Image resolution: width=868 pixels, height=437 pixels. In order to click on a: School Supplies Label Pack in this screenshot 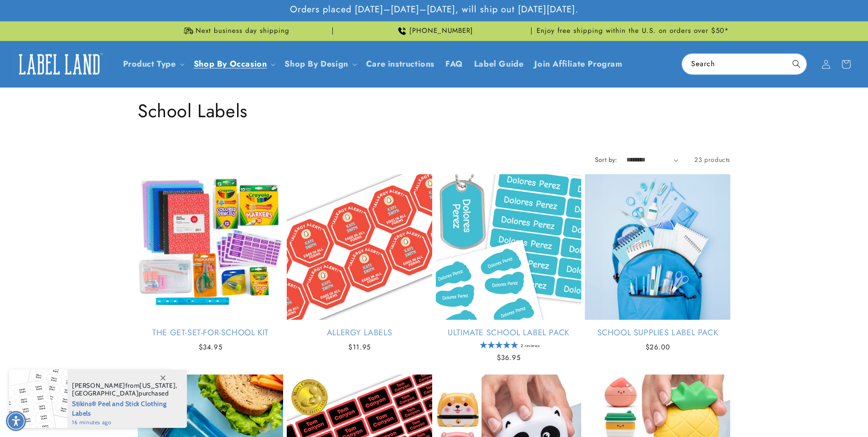, I will do `click(658, 332)`.